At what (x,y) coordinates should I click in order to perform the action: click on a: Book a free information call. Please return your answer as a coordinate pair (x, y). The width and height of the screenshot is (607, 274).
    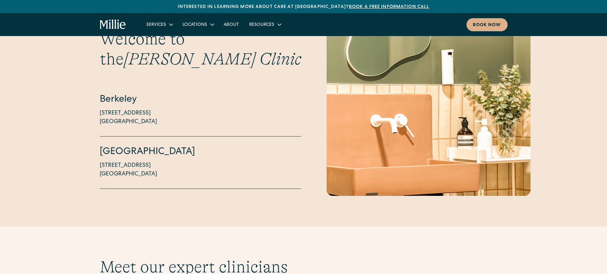
    Looking at the image, I should click on (389, 7).